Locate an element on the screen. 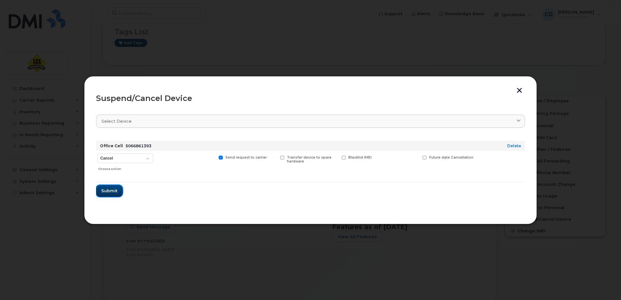 The image size is (621, 300). div: Choose action is located at coordinates (125, 168).